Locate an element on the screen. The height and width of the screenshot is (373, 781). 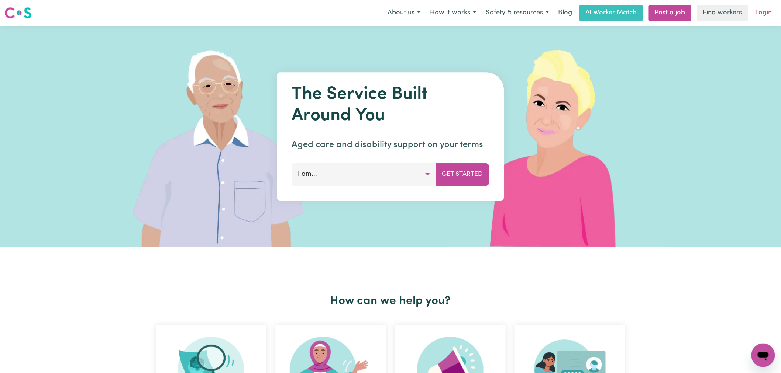
button: Get Started is located at coordinates (462, 175).